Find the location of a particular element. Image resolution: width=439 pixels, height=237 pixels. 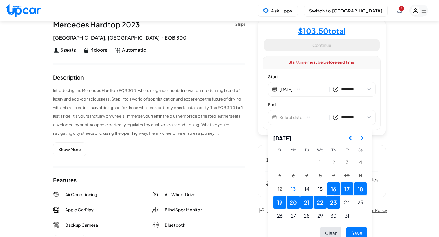

button: Wednesday, October 1st, 2025 is located at coordinates (320, 162).